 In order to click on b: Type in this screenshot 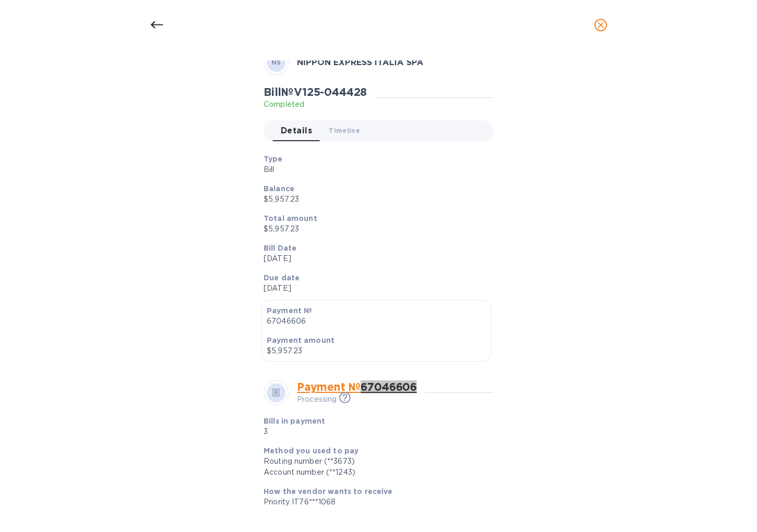, I will do `click(273, 159)`.